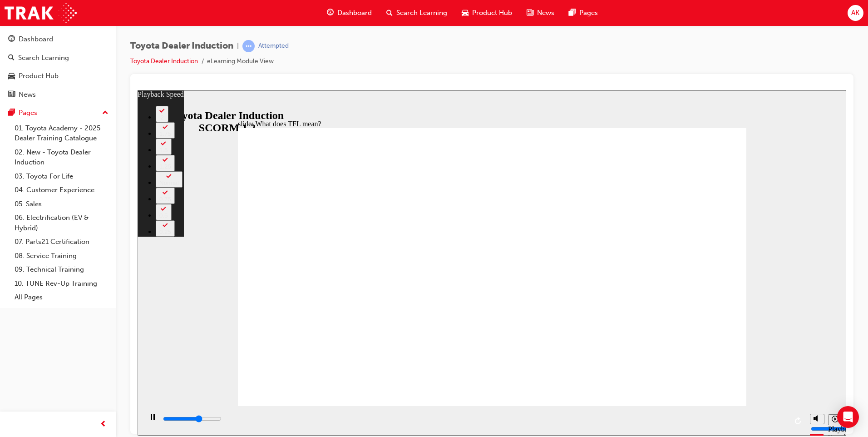 The width and height of the screenshot is (868, 437). I want to click on a: Search Learning, so click(58, 58).